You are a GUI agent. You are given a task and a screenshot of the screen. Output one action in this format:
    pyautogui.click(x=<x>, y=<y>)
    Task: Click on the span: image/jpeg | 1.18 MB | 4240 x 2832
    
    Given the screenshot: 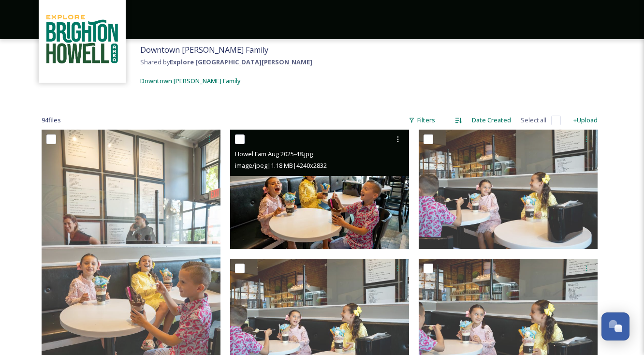 What is the action you would take?
    pyautogui.click(x=281, y=166)
    